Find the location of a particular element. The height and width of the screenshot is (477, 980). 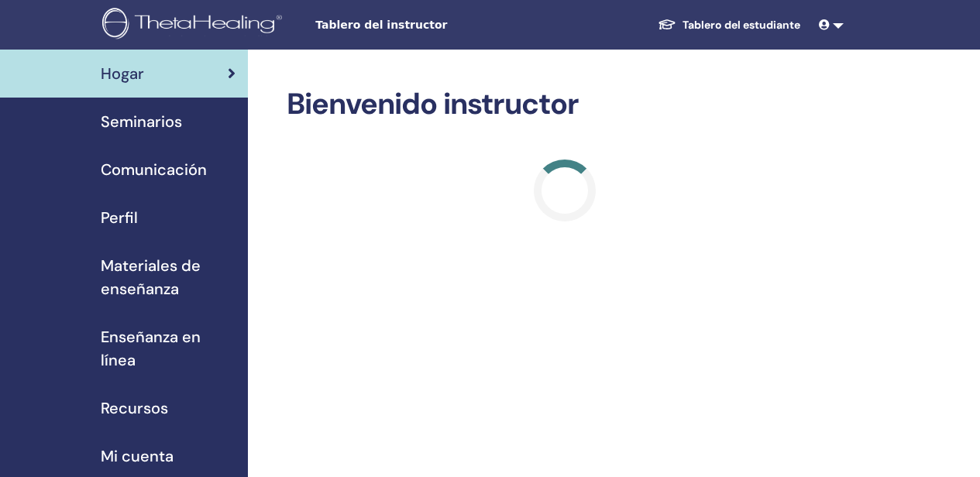

span: Perfil is located at coordinates (120, 218).